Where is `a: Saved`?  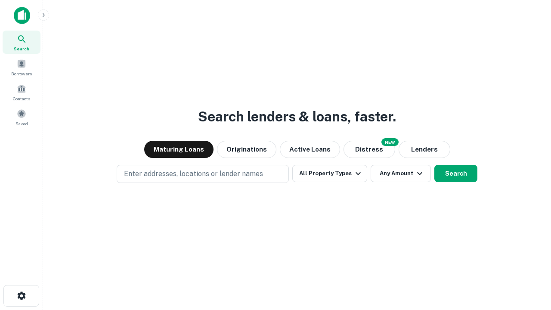
a: Saved is located at coordinates (22, 117).